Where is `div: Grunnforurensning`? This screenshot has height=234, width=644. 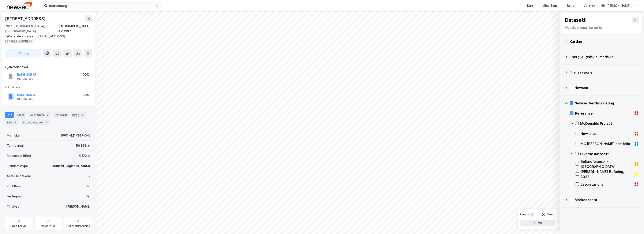
div: Grunnforurensning is located at coordinates (78, 226).